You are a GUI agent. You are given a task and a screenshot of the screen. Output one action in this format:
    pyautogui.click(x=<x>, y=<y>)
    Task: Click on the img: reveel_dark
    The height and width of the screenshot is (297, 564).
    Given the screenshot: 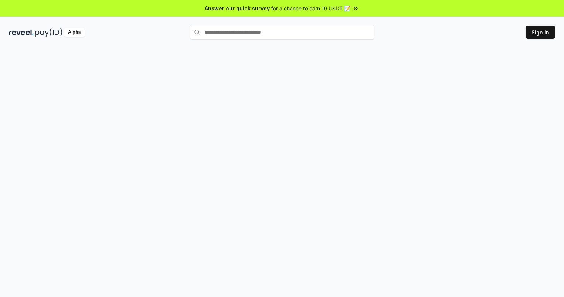 What is the action you would take?
    pyautogui.click(x=21, y=32)
    